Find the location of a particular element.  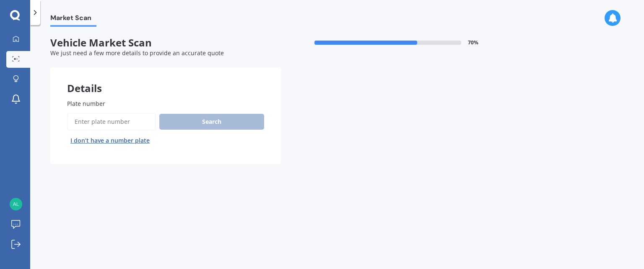

span: Market Scan is located at coordinates (73, 19).